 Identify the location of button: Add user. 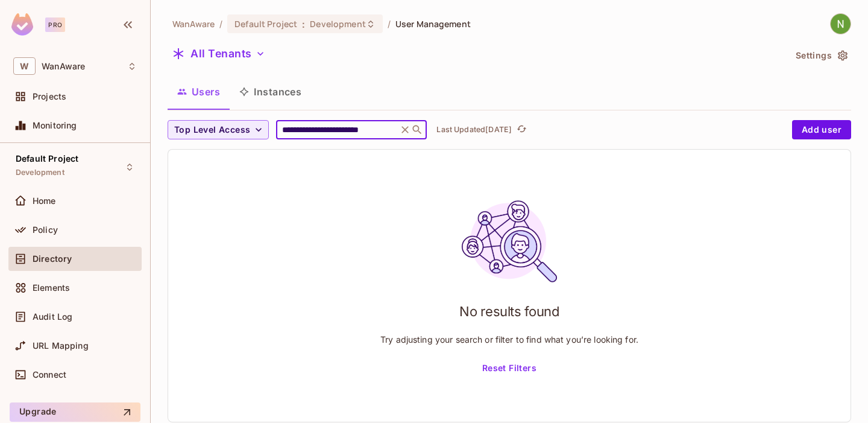
(822, 129).